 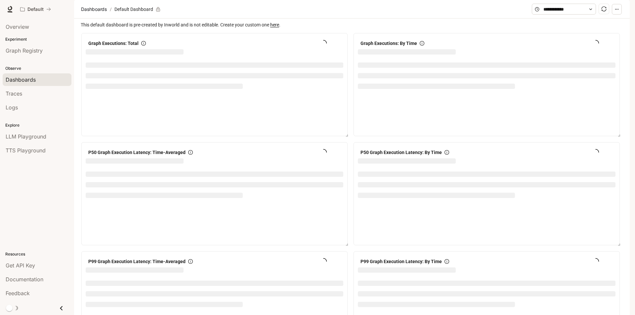 I want to click on button: Dashboards, so click(x=94, y=9).